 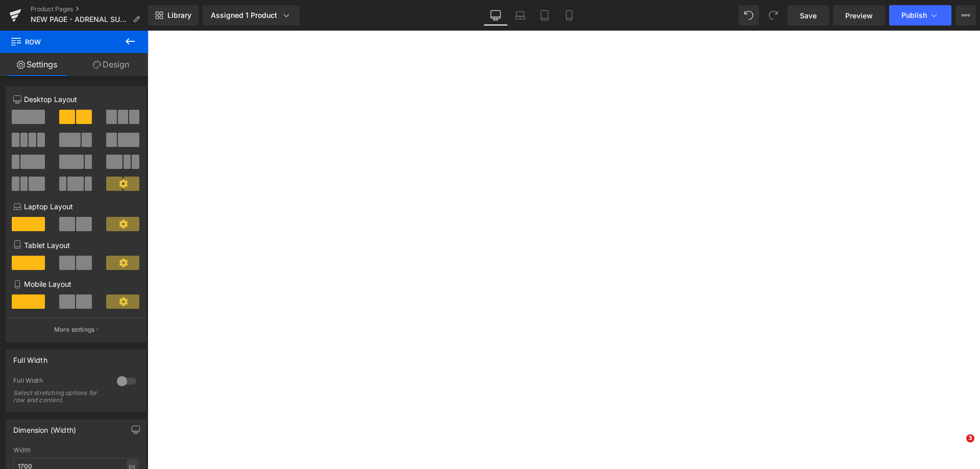 I want to click on span: Save, so click(x=808, y=15).